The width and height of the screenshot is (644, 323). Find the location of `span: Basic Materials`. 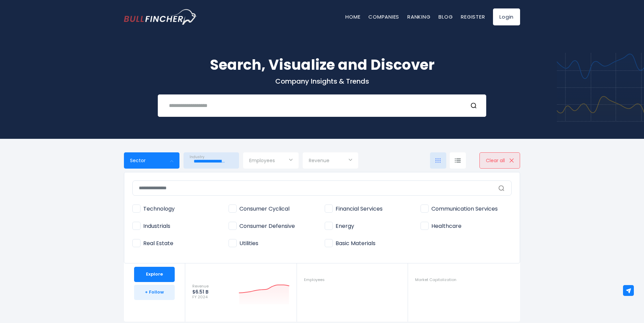

span: Basic Materials is located at coordinates (350, 244).